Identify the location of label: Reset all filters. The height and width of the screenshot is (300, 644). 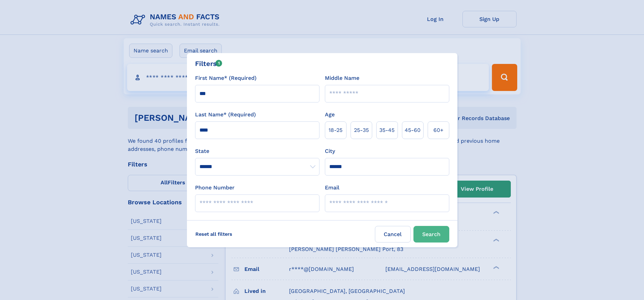
(213, 234).